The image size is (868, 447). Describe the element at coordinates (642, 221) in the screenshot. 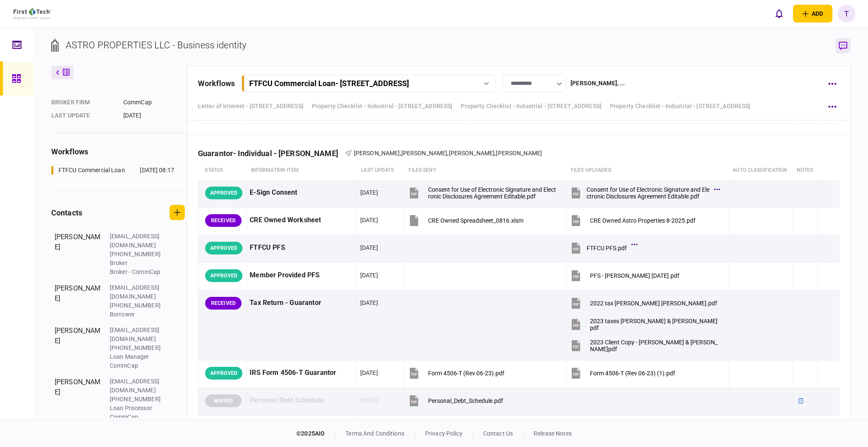

I see `div: CRE Owned Astro Properties 8-2025.pdf` at that location.